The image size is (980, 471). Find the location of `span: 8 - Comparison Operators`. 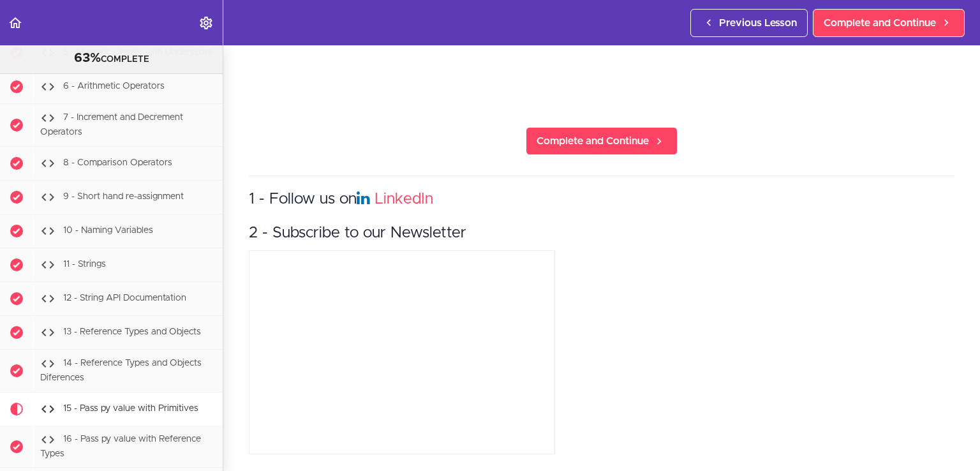

span: 8 - Comparison Operators is located at coordinates (117, 163).